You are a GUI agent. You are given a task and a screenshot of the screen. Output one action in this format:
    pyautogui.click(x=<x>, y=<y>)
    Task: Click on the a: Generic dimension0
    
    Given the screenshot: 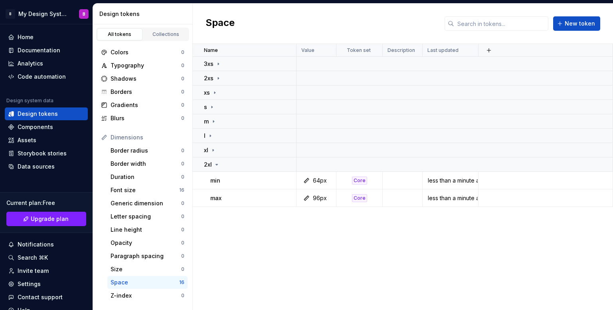 What is the action you would take?
    pyautogui.click(x=147, y=203)
    